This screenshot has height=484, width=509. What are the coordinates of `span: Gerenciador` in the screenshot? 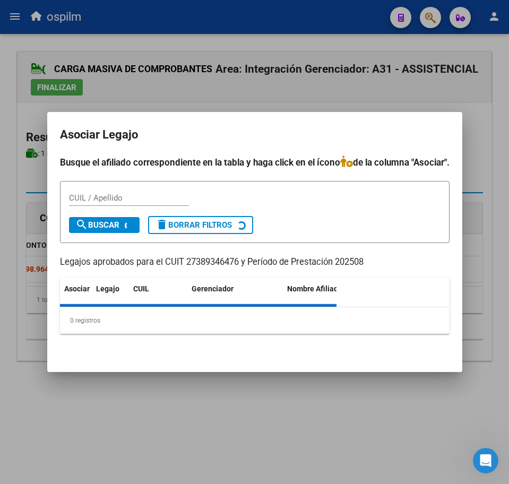 It's located at (212, 289).